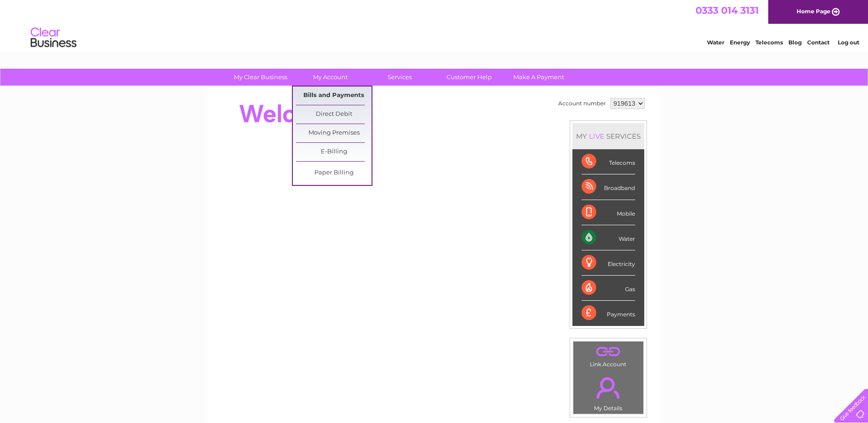  I want to click on span: 0333 014 3131, so click(727, 10).